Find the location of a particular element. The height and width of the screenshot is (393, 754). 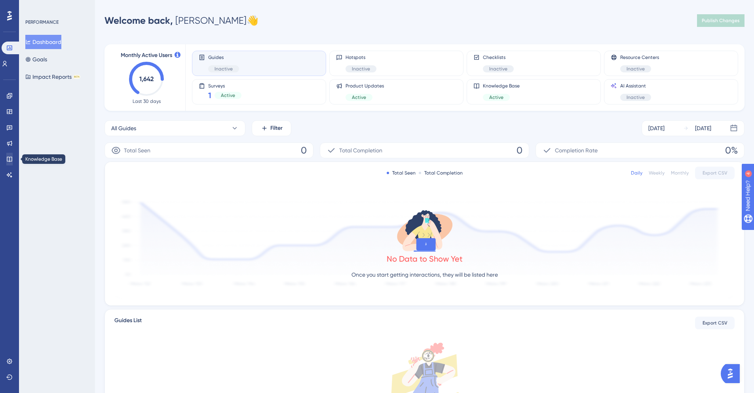

div: Total Seen is located at coordinates (401, 173).